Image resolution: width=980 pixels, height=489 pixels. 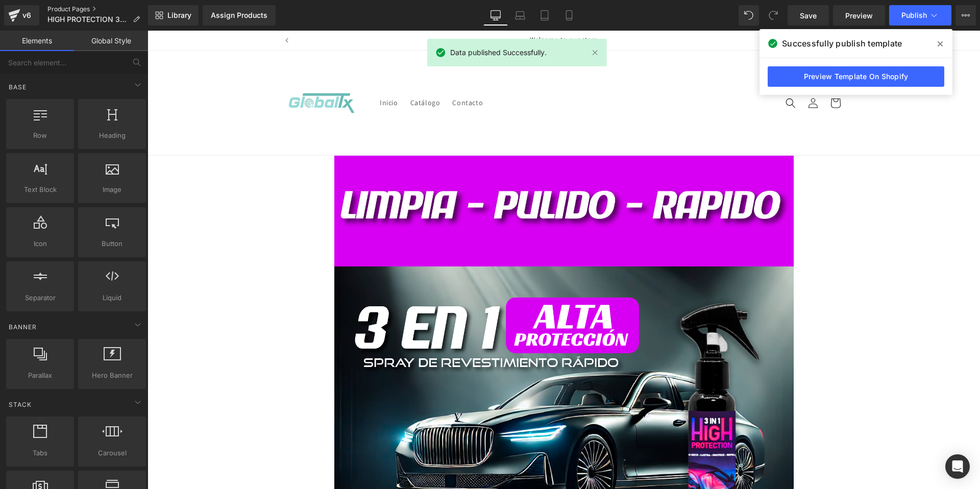 I want to click on span: Hero Banner, so click(x=112, y=375).